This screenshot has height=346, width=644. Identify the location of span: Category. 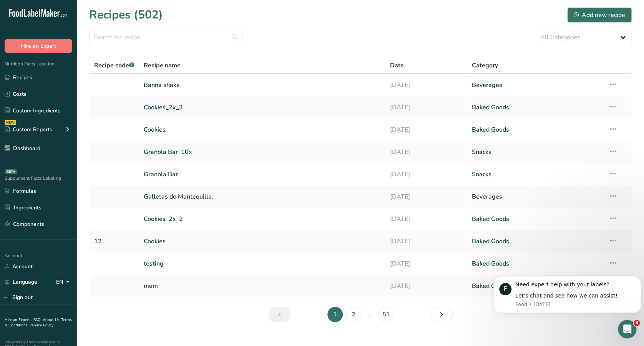
(485, 66).